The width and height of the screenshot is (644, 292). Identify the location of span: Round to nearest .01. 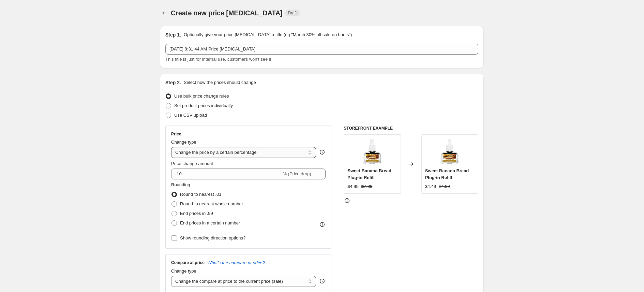
(201, 194).